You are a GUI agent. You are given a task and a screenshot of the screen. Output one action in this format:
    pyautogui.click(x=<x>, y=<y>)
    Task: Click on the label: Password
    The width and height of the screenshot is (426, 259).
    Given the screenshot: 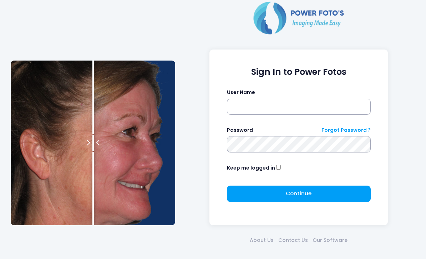 What is the action you would take?
    pyautogui.click(x=240, y=130)
    